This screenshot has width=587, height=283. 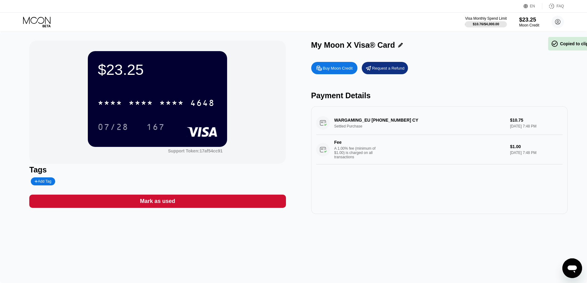 What do you see at coordinates (529, 22) in the screenshot?
I see `div: $23.25Moon Credit` at bounding box center [529, 22].